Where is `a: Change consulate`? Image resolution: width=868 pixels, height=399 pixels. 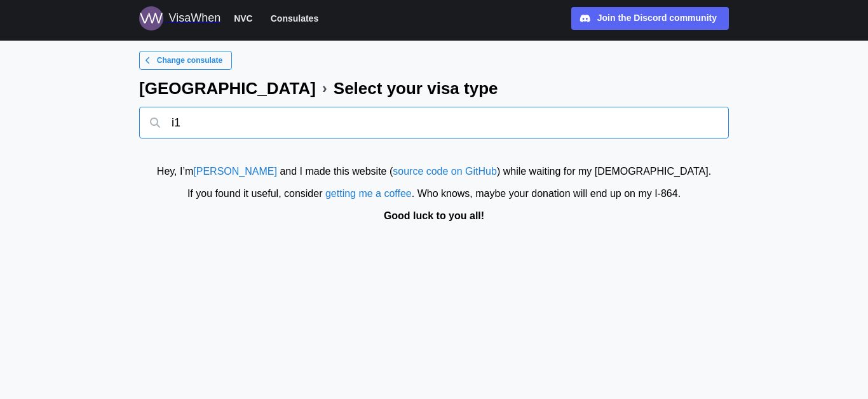
a: Change consulate is located at coordinates (186, 61).